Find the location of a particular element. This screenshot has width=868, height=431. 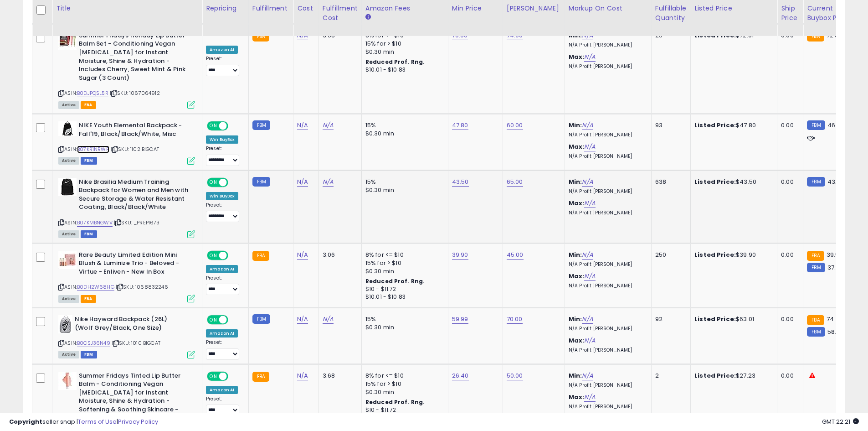

div: Ship Price is located at coordinates (790, 14).